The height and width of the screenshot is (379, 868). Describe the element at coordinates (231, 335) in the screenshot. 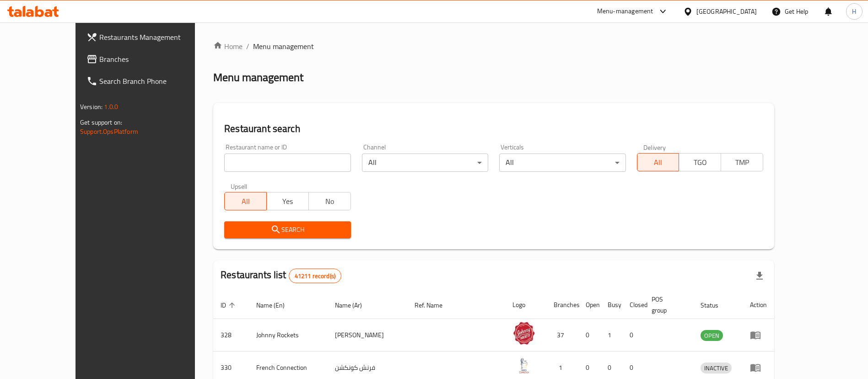

I see `td: 328` at that location.